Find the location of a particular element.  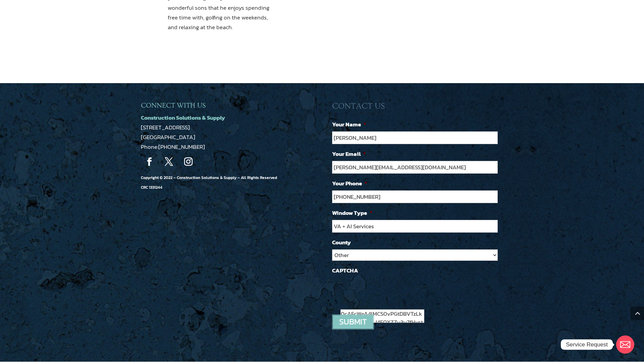

label: Window Type is located at coordinates (352, 213).